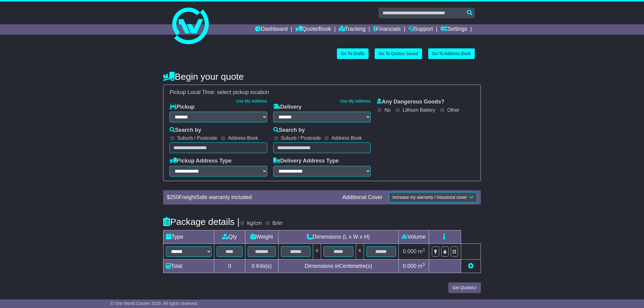  Describe the element at coordinates (262, 266) in the screenshot. I see `td: Kilo(s)` at that location.